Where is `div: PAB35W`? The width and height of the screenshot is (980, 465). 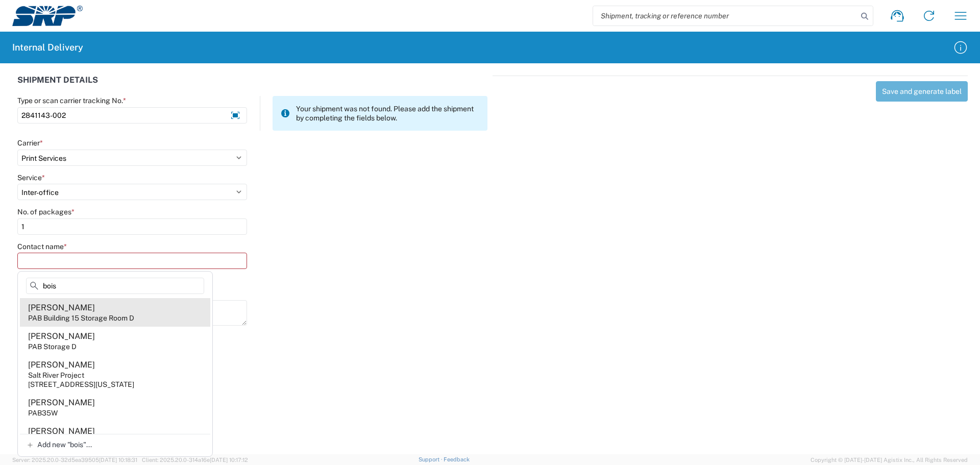
div: PAB35W is located at coordinates (43, 413).